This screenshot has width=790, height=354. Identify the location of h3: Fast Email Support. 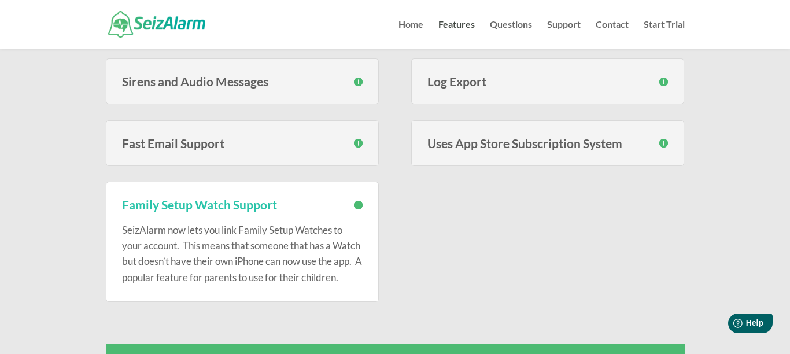
(242, 143).